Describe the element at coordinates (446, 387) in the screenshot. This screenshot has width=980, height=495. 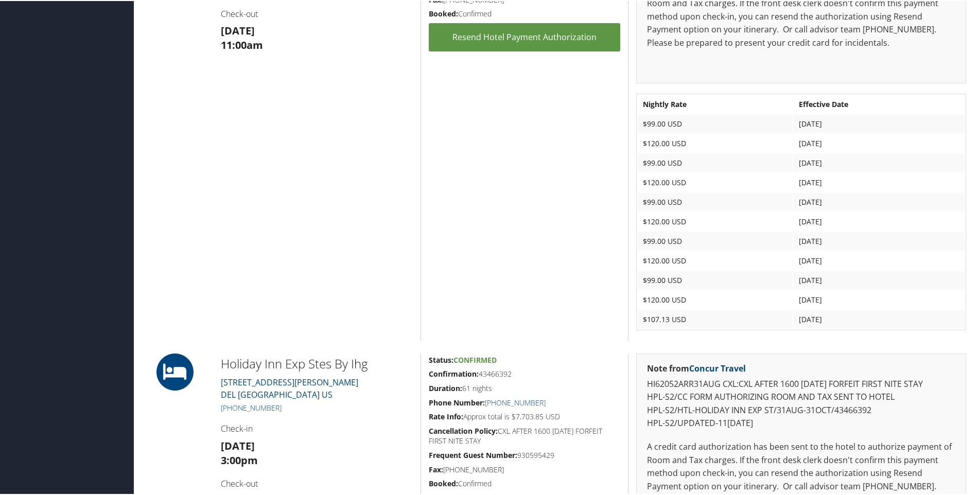
I see `strong: Duration:` at that location.